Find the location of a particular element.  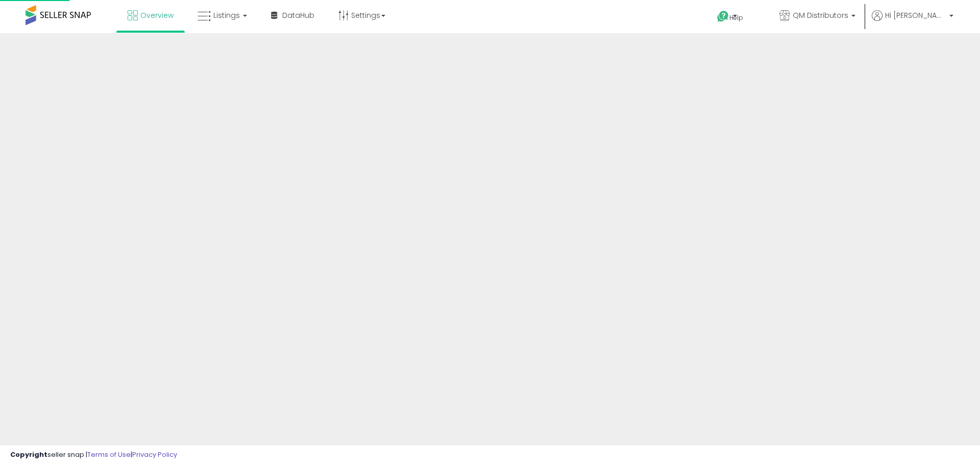

span: Listings is located at coordinates (226, 16).